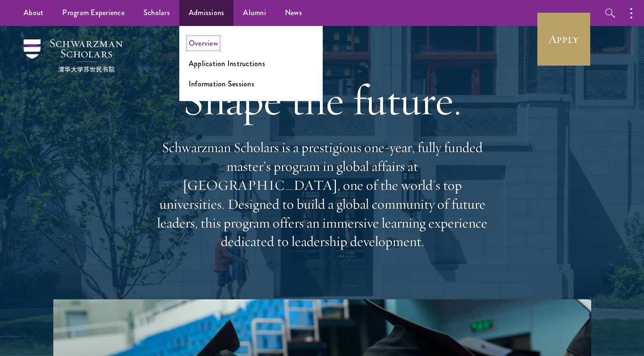 The image size is (644, 356). Describe the element at coordinates (221, 84) in the screenshot. I see `a: Information Sessions` at that location.